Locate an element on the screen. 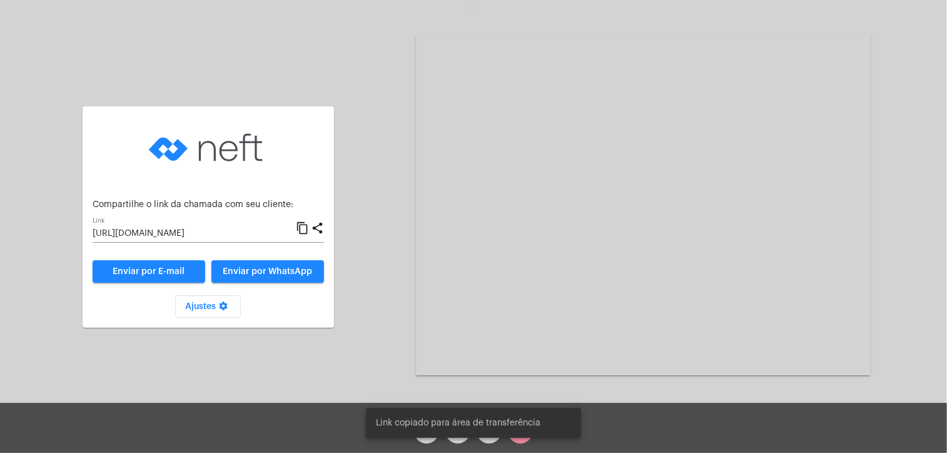  img: logo-neft-novo-2.png is located at coordinates (208, 148).